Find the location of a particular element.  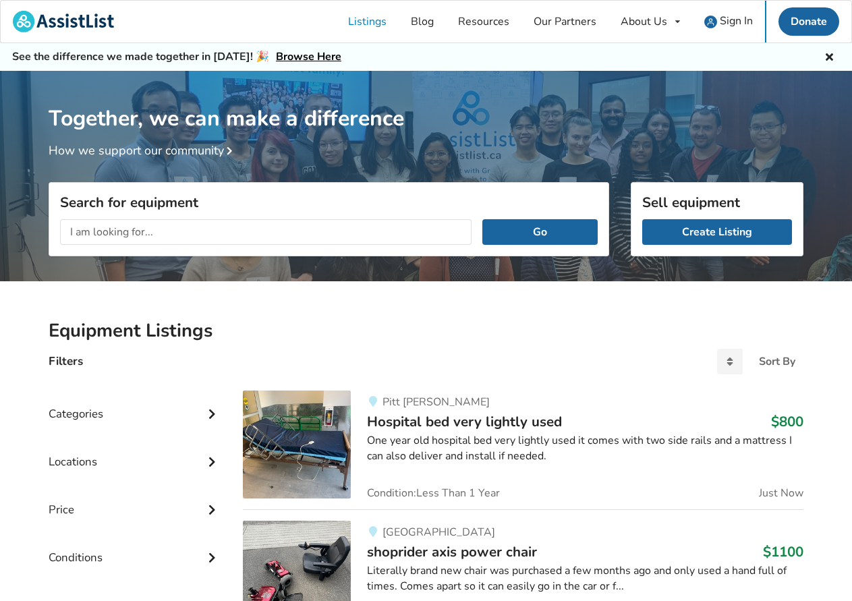

a: user icon Sign In is located at coordinates (728, 22).